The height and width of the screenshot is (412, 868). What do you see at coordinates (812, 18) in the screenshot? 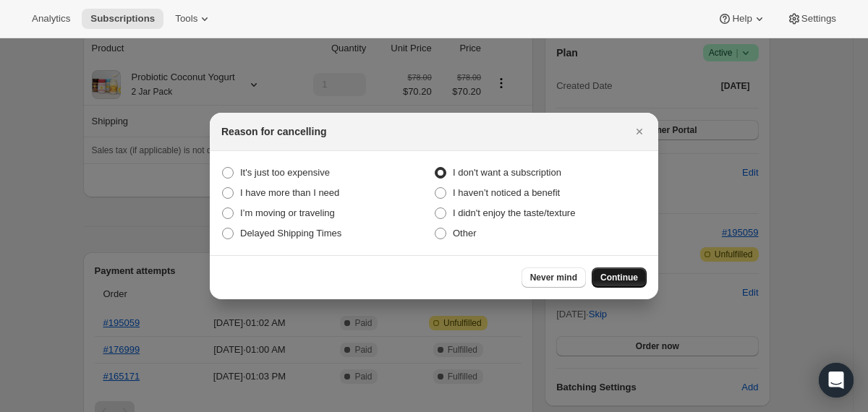
I see `button: Settings` at bounding box center [812, 18].